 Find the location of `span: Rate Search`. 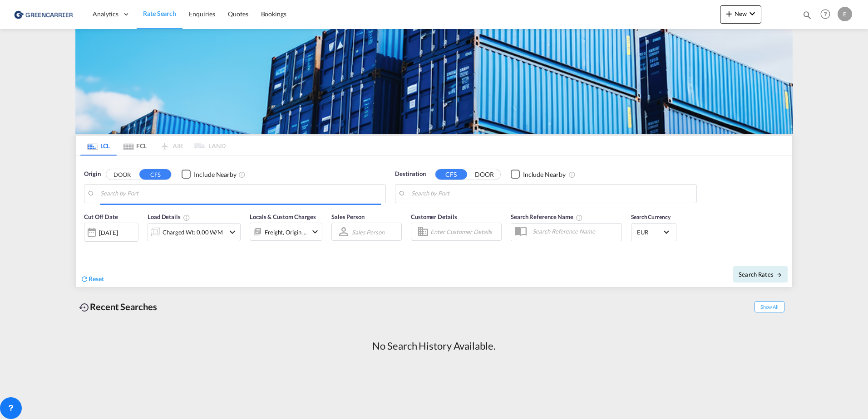

span: Rate Search is located at coordinates (159, 13).